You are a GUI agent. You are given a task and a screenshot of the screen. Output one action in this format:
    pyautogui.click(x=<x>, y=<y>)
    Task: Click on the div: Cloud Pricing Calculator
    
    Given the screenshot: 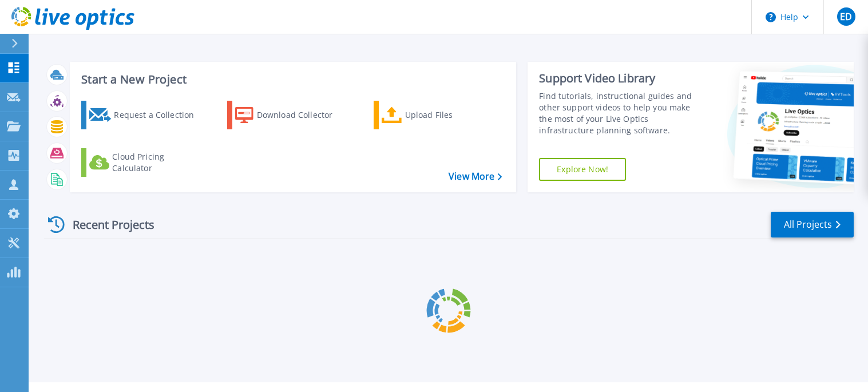 What is the action you would take?
    pyautogui.click(x=158, y=162)
    